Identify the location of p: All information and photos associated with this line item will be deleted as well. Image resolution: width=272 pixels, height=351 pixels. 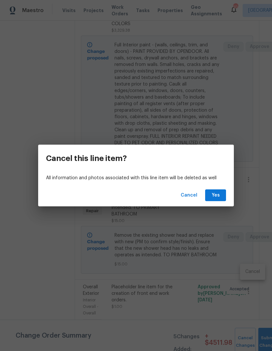
(136, 178).